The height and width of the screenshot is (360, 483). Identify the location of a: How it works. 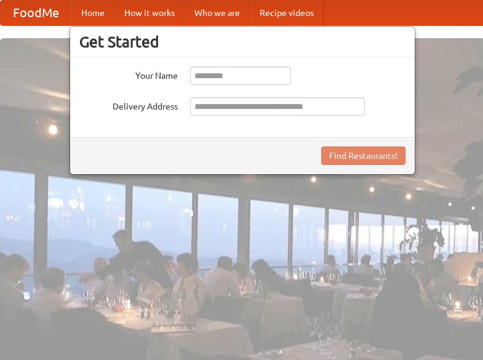
(149, 13).